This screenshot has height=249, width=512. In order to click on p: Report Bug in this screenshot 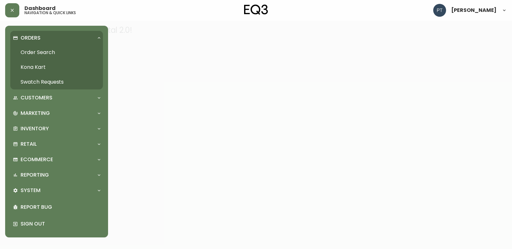, I will do `click(60, 207)`.